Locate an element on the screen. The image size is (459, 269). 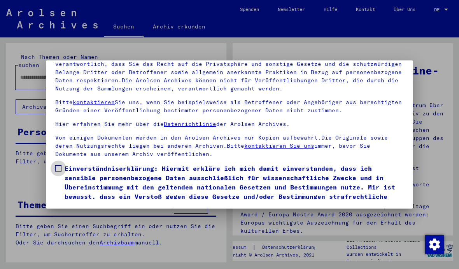
img: Zustimmung ändern is located at coordinates (435, 244).